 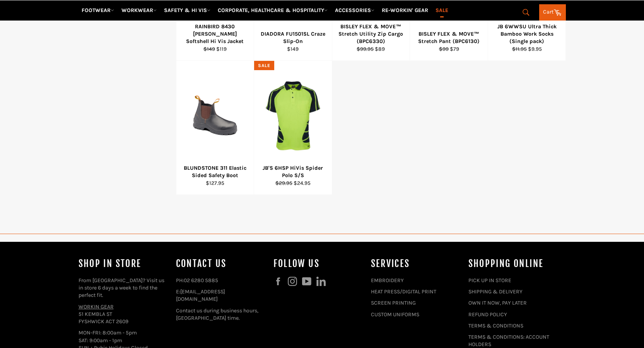 I want to click on div: $79, so click(x=449, y=49).